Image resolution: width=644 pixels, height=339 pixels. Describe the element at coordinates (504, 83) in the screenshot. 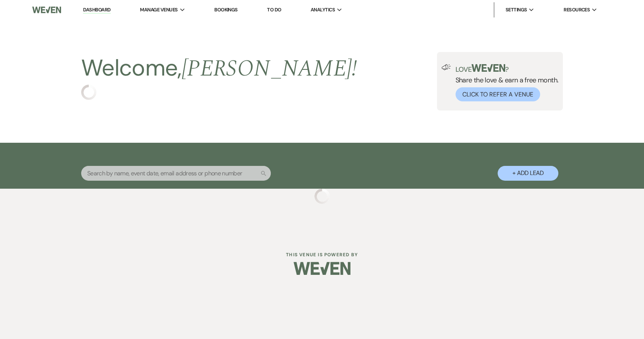

I see `div: Share the love & earn a free month.` at that location.